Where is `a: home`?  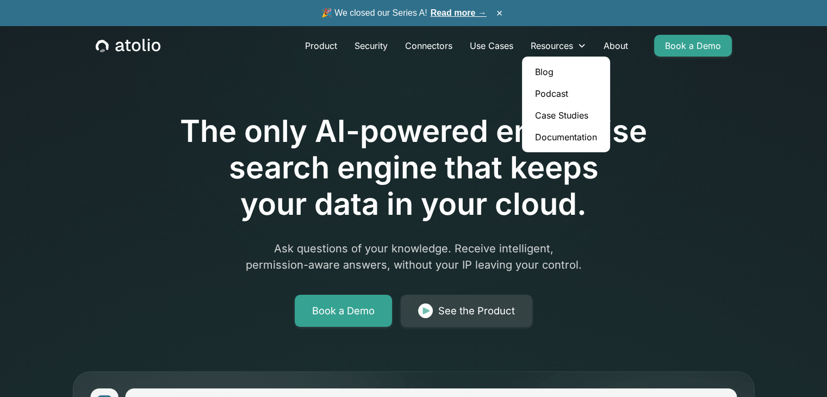
a: home is located at coordinates (128, 46).